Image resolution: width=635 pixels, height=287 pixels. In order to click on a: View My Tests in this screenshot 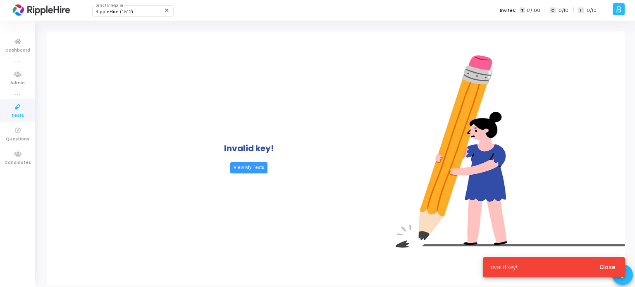, I will do `click(249, 168)`.